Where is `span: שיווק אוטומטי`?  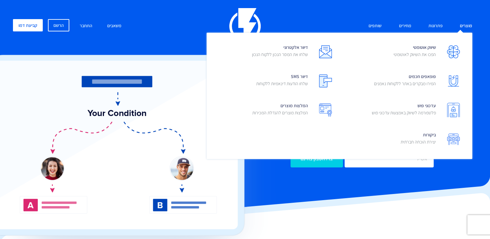
span: שיווק אוטומטי is located at coordinates (414, 51).